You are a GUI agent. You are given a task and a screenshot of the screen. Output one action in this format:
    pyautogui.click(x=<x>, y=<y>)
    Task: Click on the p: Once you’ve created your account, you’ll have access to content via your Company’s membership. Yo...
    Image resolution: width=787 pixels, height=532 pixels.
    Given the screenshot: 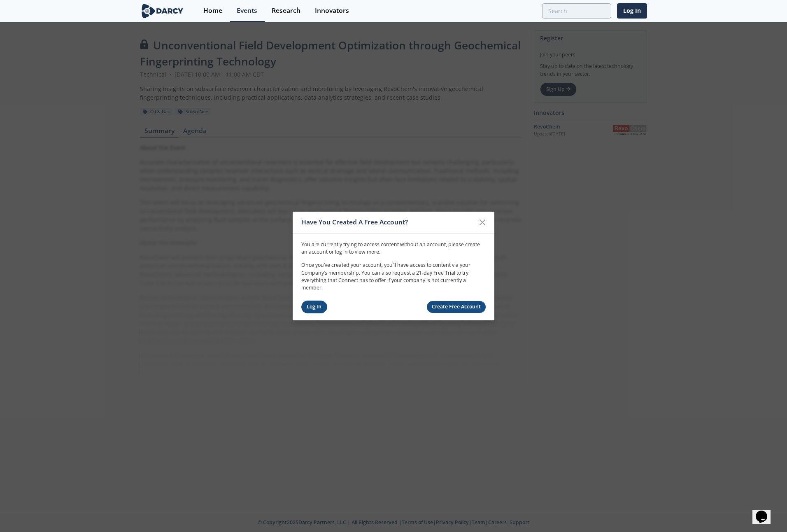 What is the action you would take?
    pyautogui.click(x=393, y=276)
    